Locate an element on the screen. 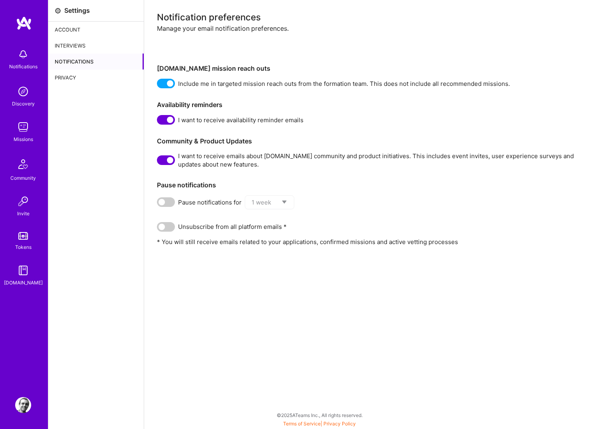 The image size is (591, 429). img: tokens is located at coordinates (23, 236).